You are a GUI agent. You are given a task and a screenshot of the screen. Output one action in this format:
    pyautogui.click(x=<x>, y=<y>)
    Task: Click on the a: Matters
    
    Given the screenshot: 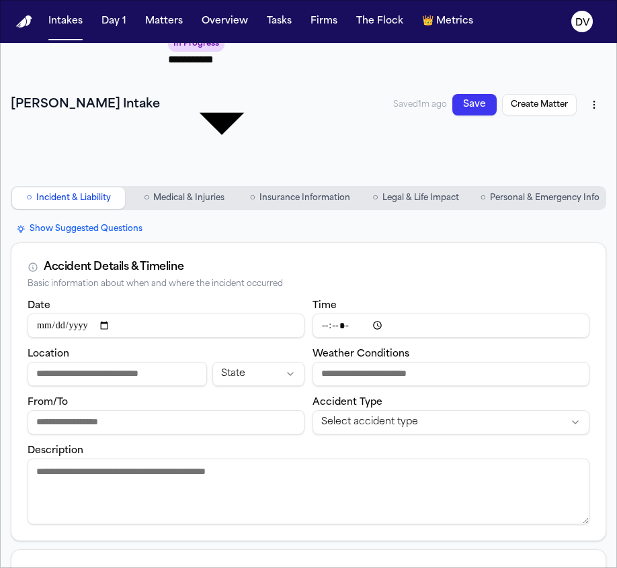 What is the action you would take?
    pyautogui.click(x=164, y=22)
    